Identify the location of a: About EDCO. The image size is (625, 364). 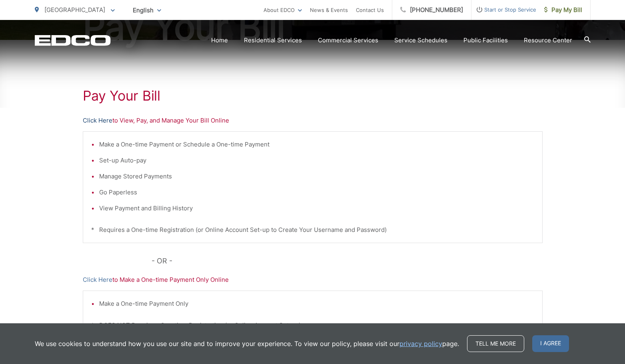
(282, 10).